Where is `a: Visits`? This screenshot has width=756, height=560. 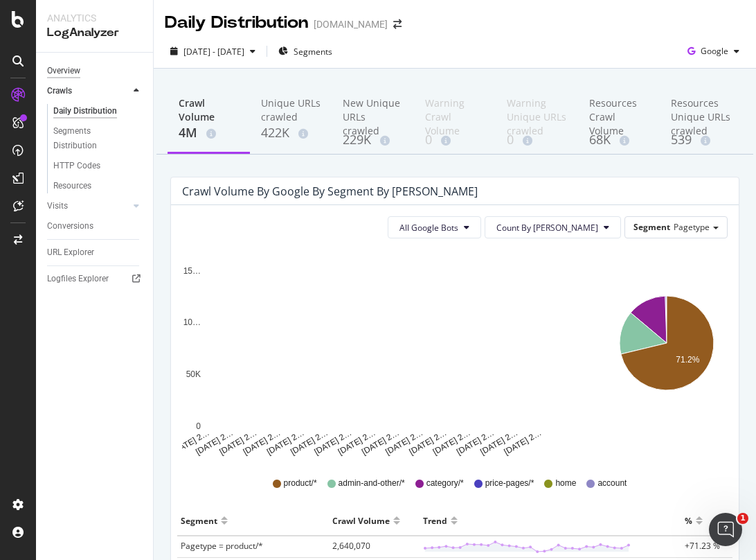
a: Visits is located at coordinates (88, 206).